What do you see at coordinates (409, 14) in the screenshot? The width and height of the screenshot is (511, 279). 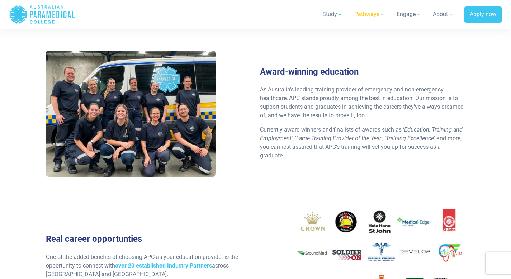 I see `a: Engage` at bounding box center [409, 14].